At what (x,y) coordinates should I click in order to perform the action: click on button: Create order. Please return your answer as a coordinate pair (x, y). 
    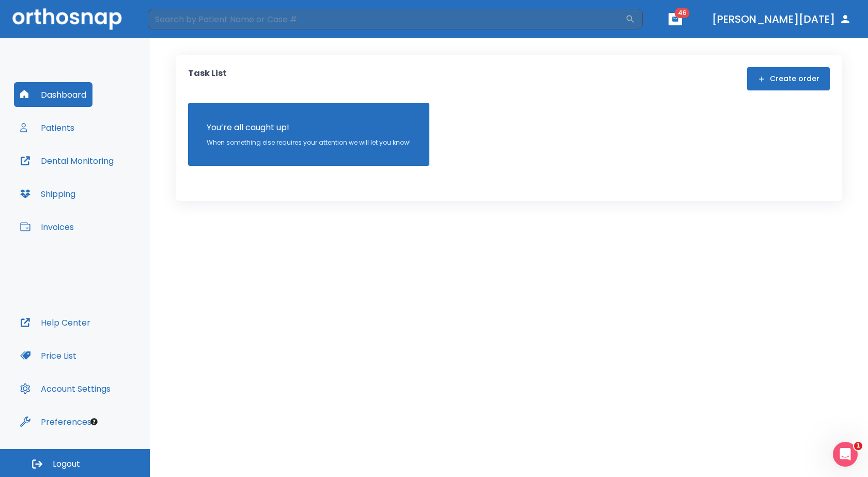
    Looking at the image, I should click on (788, 78).